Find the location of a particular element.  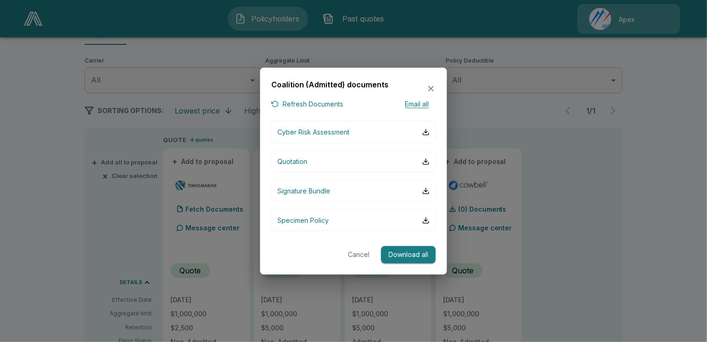

p: Quotation is located at coordinates (292, 161).